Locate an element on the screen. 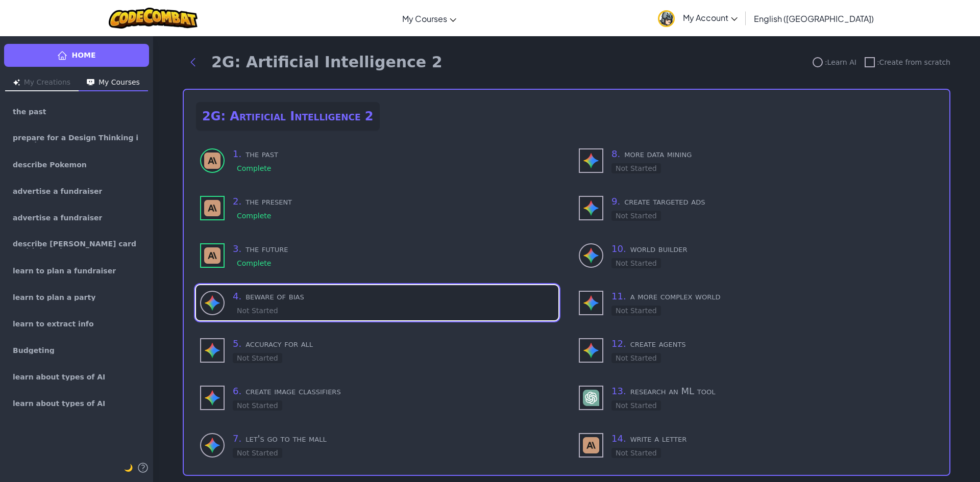 The image size is (980, 482). span: 11 . is located at coordinates (619, 296).